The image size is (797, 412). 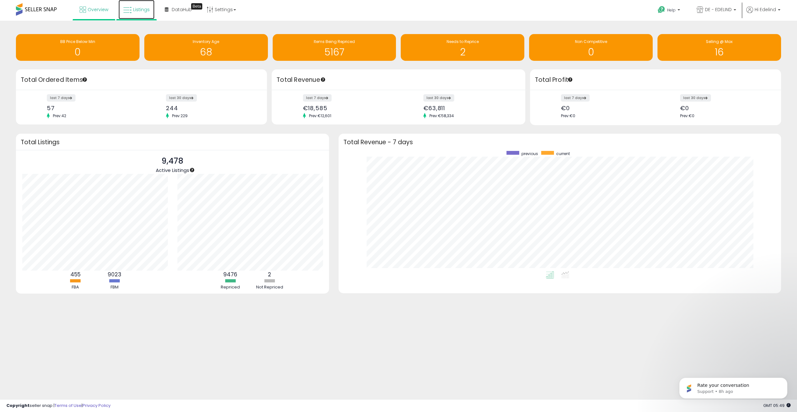 I want to click on span: Rate your conversation, so click(x=54, y=21).